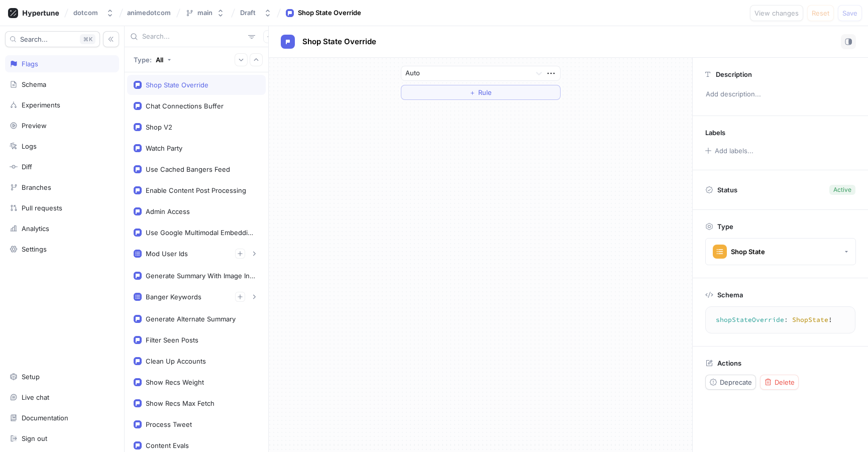 Image resolution: width=868 pixels, height=452 pixels. Describe the element at coordinates (725, 226) in the screenshot. I see `p: Type` at that location.